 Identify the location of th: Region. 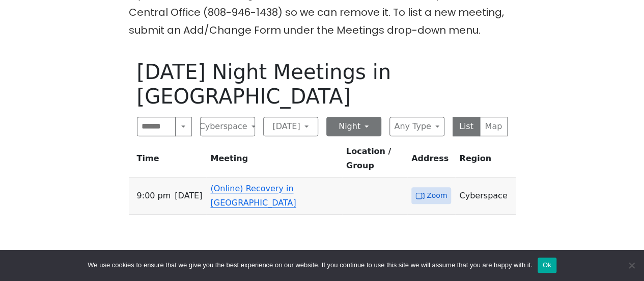
(485, 161).